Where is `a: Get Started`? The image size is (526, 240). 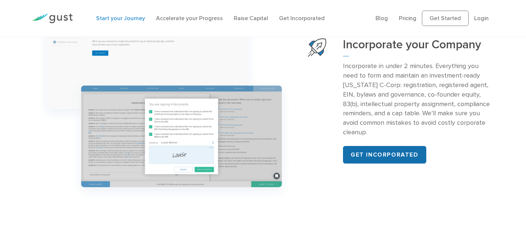 a: Get Started is located at coordinates (445, 18).